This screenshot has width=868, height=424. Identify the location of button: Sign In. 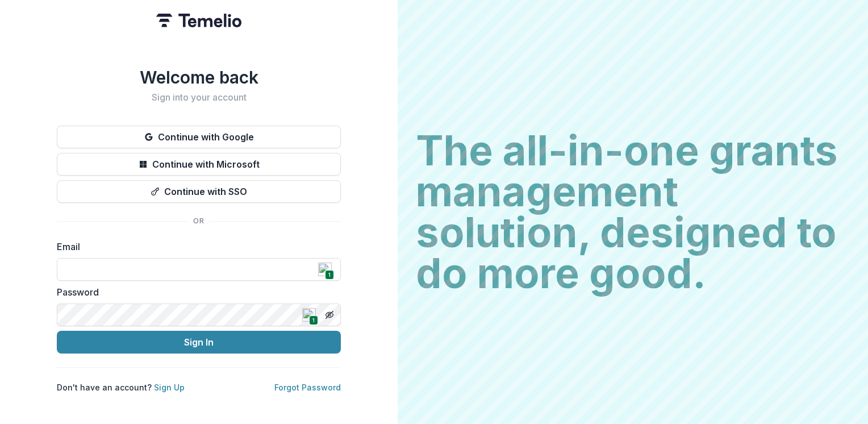
(199, 342).